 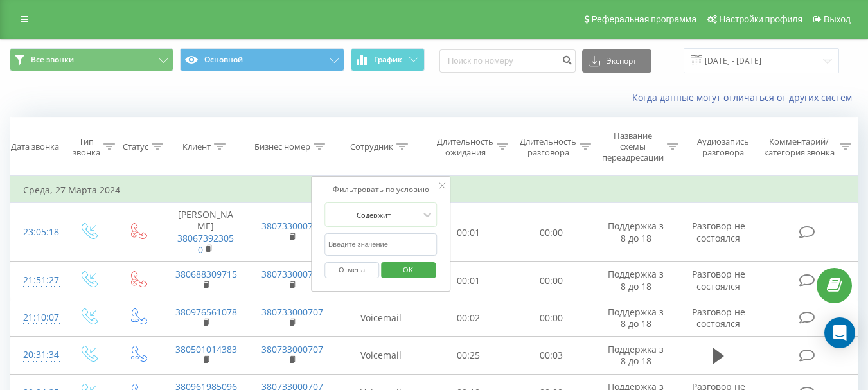 I want to click on div: Комментарий/категория звонка, so click(x=799, y=147).